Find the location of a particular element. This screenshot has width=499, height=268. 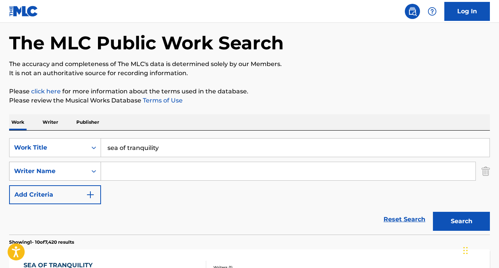

p: The accuracy and completeness of The MLC's data is determined solely by our Members. is located at coordinates (250, 64).